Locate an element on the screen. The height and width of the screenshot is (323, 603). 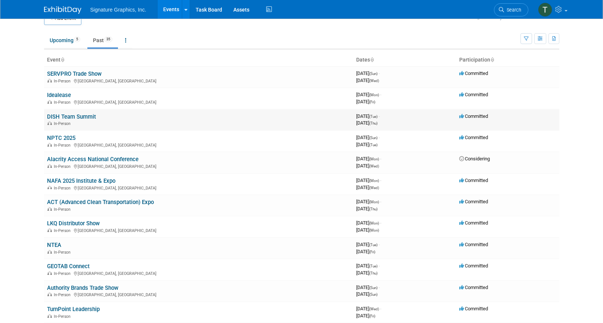
a: NAFA 2025 Institute & Expo is located at coordinates (81, 181).